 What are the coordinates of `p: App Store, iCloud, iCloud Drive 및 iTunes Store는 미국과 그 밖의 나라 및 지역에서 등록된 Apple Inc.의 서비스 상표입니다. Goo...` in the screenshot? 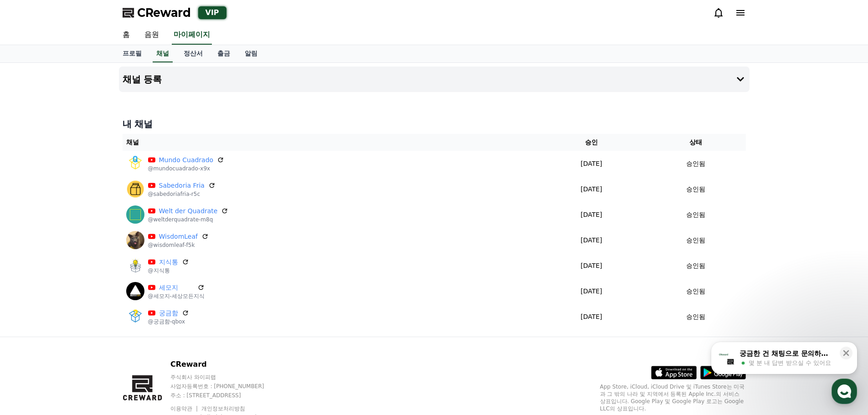 It's located at (673, 398).